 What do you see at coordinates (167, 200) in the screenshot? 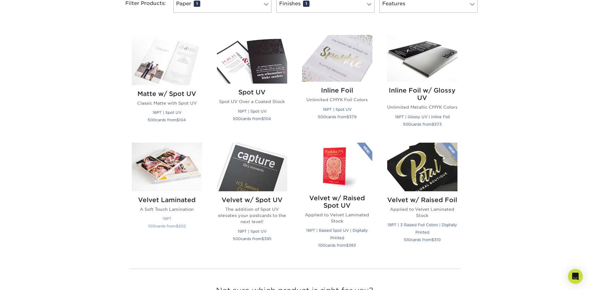
I see `a: Velvet Laminated Postcards Velvet Laminated A Soft Touch Lamination 19PT 100cards from$202` at bounding box center [167, 200].